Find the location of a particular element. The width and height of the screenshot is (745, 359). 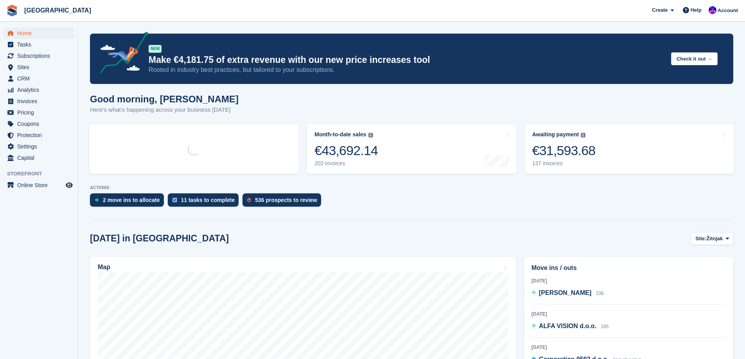

a: Preview store is located at coordinates (69, 185).